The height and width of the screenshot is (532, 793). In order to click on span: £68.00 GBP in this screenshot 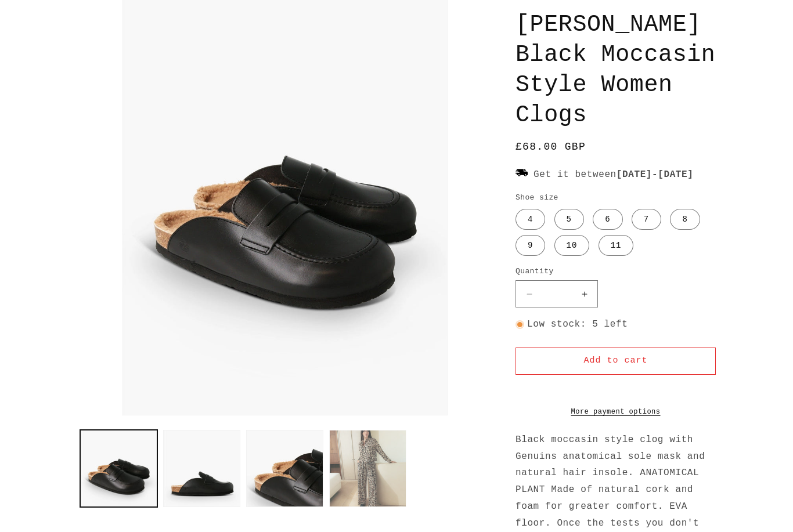, I will do `click(551, 147)`.